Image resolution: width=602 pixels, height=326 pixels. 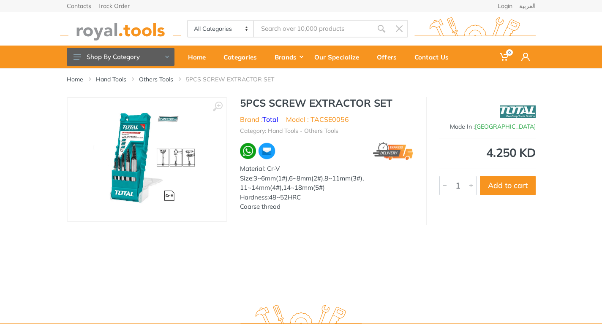 I want to click on div: Size:3~6mm(1#),6~8mm(2#),8~11mm(3#), 11~14mm(4#),14~18mm(5#), so click(x=326, y=183).